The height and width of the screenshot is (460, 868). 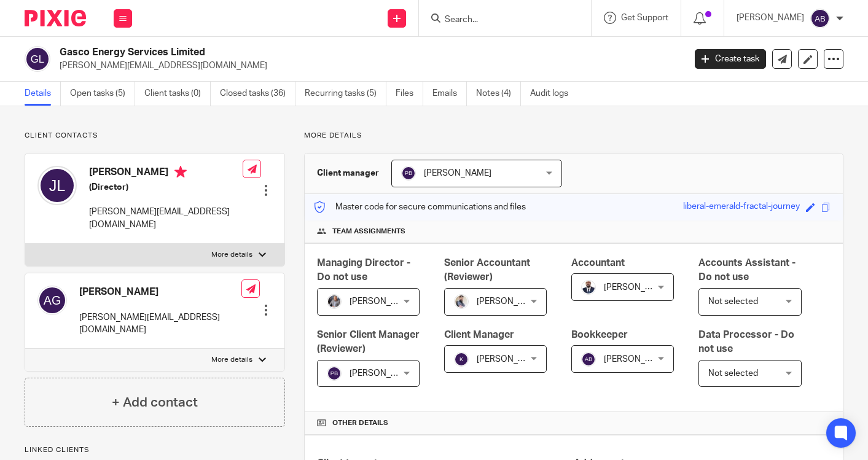 I want to click on span: Team assignments, so click(x=369, y=232).